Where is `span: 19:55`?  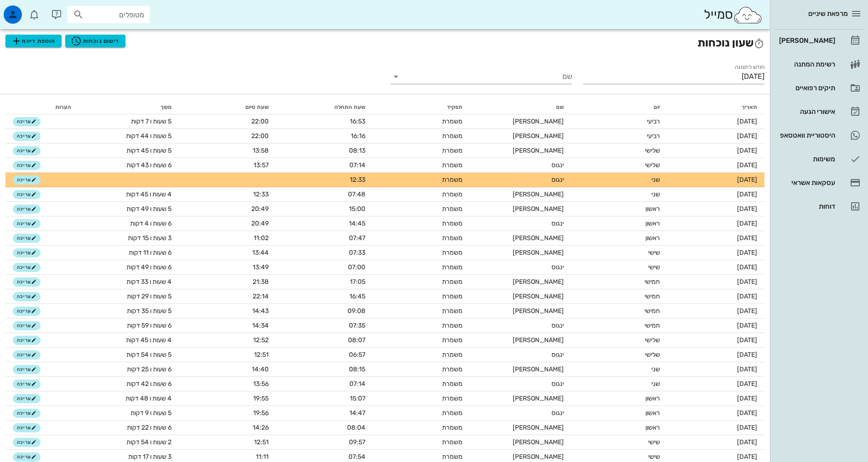 span: 19:55 is located at coordinates (261, 398).